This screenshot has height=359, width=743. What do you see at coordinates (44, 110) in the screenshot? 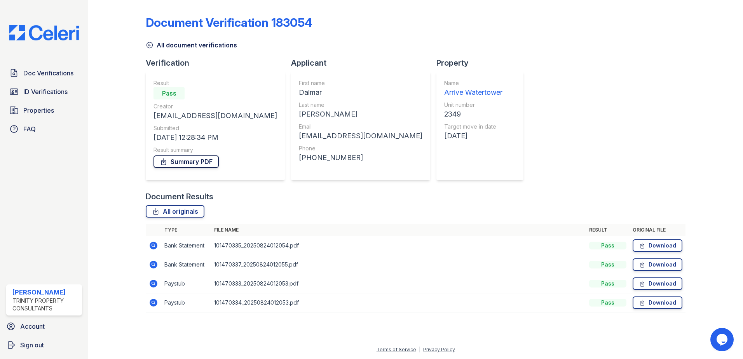
I see `a: Properties` at bounding box center [44, 110].